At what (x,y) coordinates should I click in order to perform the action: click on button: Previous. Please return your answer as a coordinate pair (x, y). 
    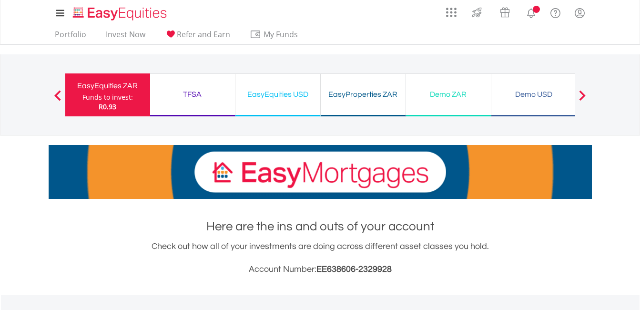
    Looking at the image, I should click on (58, 100).